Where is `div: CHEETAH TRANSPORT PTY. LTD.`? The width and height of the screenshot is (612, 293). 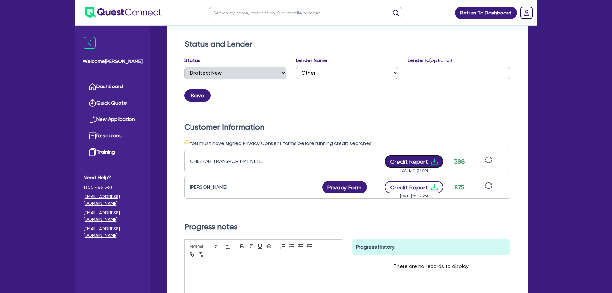 div: CHEETAH TRANSPORT PTY. LTD. is located at coordinates (230, 161).